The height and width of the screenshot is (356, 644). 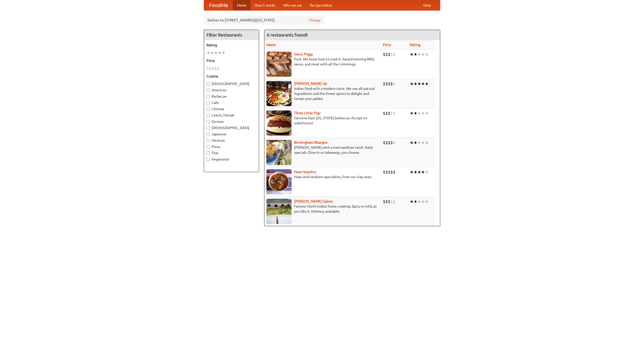 What do you see at coordinates (323, 177) in the screenshot?
I see `p: Naan and tandoori specialties, from our clay oven.` at bounding box center [323, 177].